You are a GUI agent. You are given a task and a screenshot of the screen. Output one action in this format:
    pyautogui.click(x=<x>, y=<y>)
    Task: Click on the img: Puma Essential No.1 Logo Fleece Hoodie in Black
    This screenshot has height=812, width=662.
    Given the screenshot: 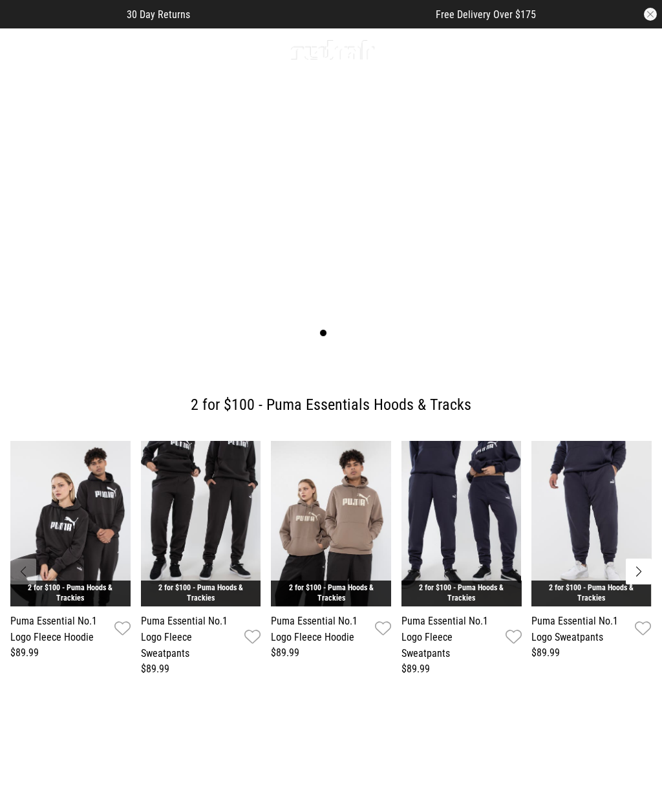 What is the action you would take?
    pyautogui.click(x=70, y=524)
    